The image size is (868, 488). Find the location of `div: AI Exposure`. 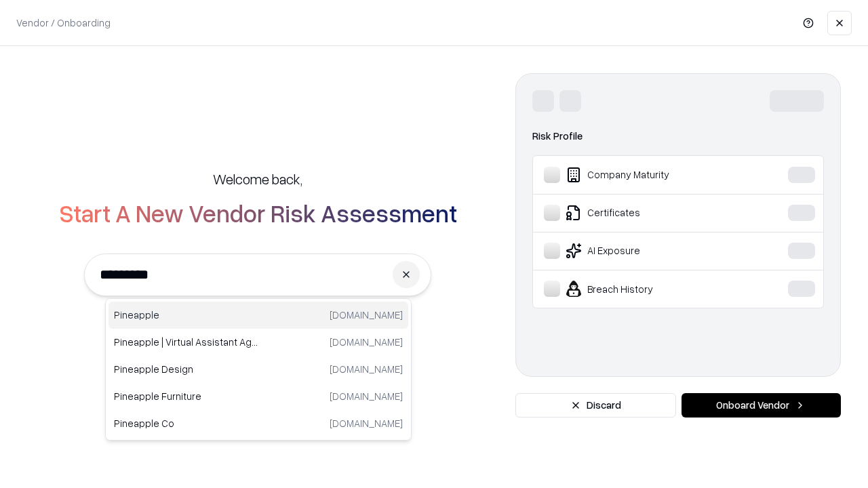

div: AI Exposure is located at coordinates (644, 251).